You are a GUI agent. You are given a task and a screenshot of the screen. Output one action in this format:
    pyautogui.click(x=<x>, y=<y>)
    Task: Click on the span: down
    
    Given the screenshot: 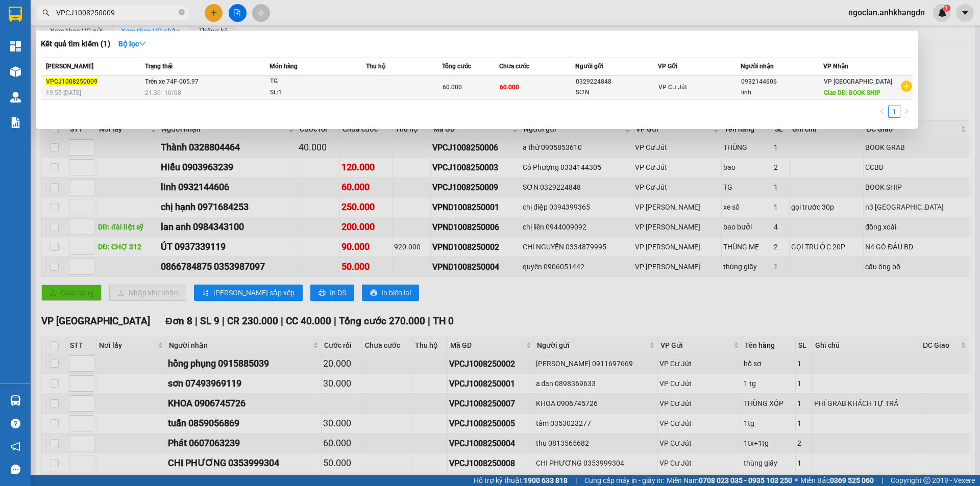 What is the action you would take?
    pyautogui.click(x=142, y=44)
    